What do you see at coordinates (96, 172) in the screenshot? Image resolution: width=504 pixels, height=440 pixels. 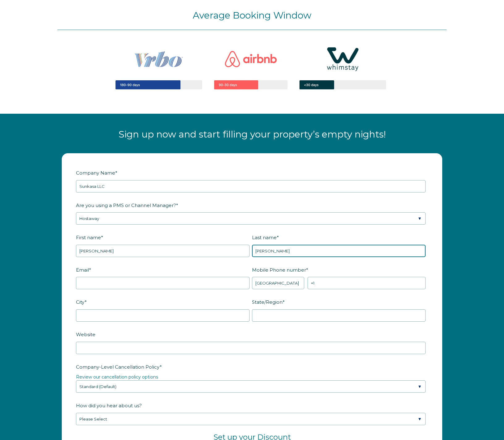 I see `span: Company Name` at bounding box center [96, 172].